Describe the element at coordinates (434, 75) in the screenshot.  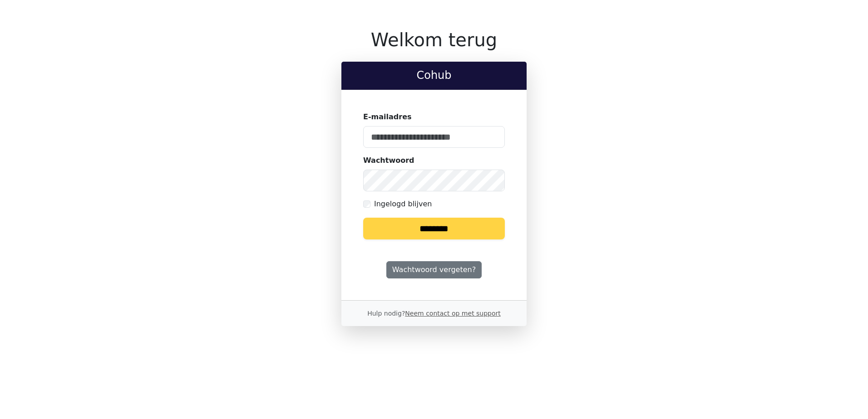
I see `h2: Cohub` at that location.